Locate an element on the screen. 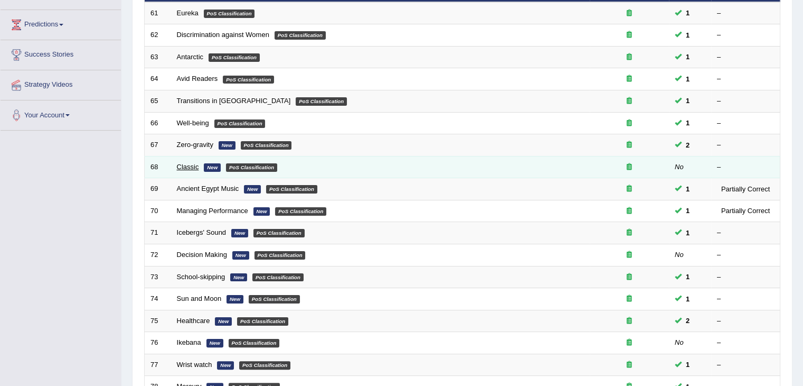 The height and width of the screenshot is (386, 803). td: 72 is located at coordinates (158, 255).